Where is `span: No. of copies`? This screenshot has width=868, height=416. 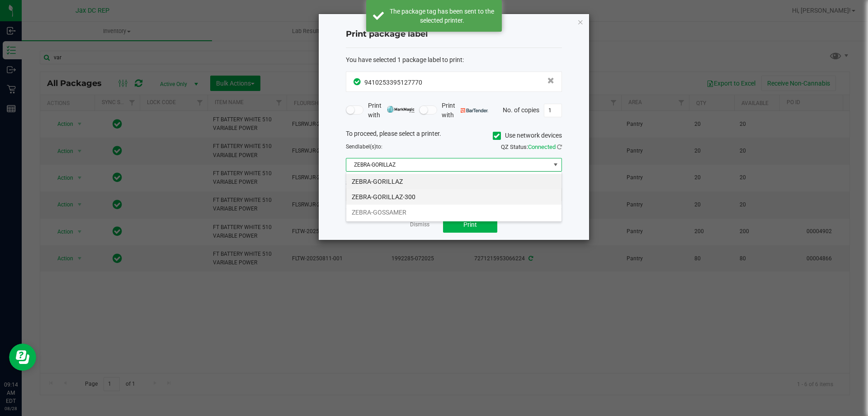
span: No. of copies is located at coordinates (521, 109).